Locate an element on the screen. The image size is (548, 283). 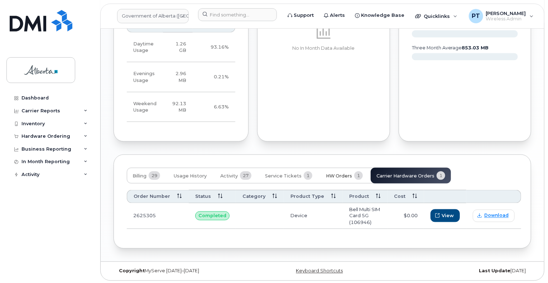
td: 2.96 MB is located at coordinates (178, 77).